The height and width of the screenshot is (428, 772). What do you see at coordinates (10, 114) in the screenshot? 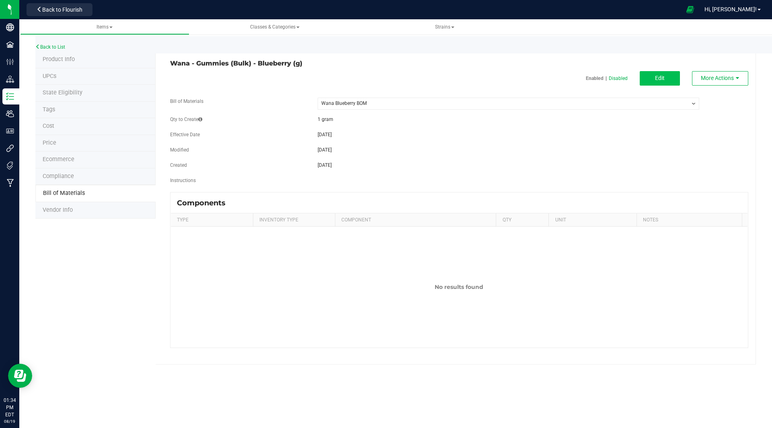
I see `inline-svg: Users` at bounding box center [10, 114].